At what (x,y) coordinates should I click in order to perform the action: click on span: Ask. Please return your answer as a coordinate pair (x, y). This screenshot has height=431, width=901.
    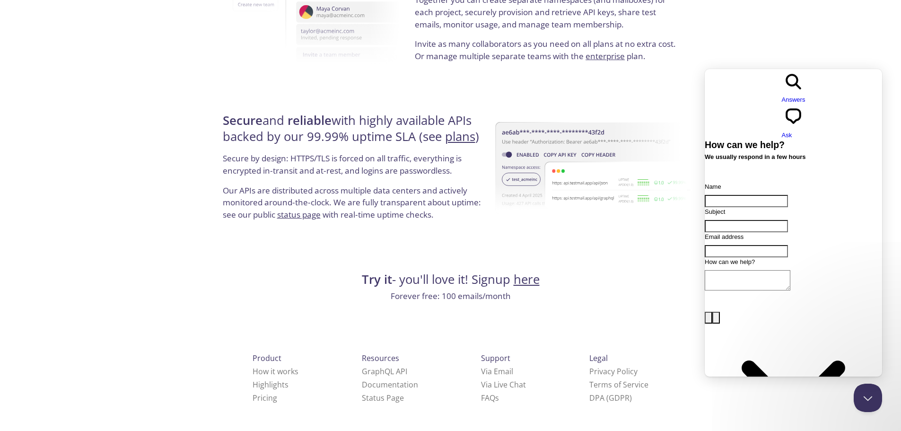
    Looking at the image, I should click on (82, 66).